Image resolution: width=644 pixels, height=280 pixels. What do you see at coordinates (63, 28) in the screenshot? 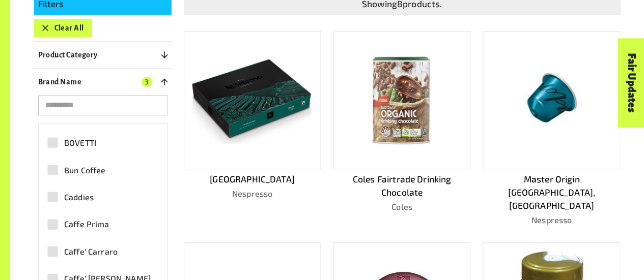
I see `button: Clear All` at bounding box center [63, 28].